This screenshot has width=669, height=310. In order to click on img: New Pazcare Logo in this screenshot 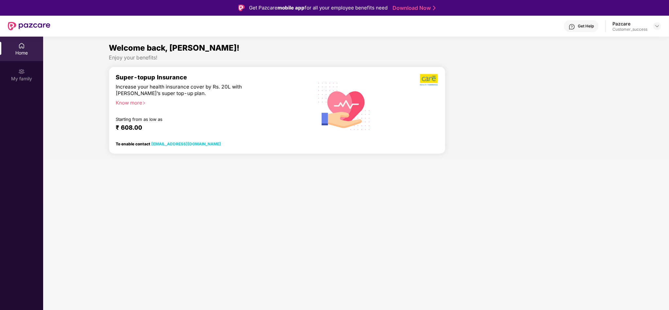, I will do `click(29, 26)`.